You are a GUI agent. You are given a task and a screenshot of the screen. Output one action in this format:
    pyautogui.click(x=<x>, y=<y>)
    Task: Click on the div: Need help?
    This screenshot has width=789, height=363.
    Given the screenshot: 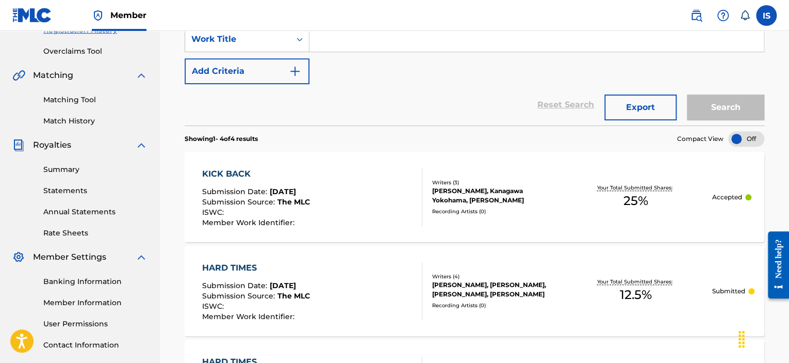 What is the action you would take?
    pyautogui.click(x=18, y=35)
    